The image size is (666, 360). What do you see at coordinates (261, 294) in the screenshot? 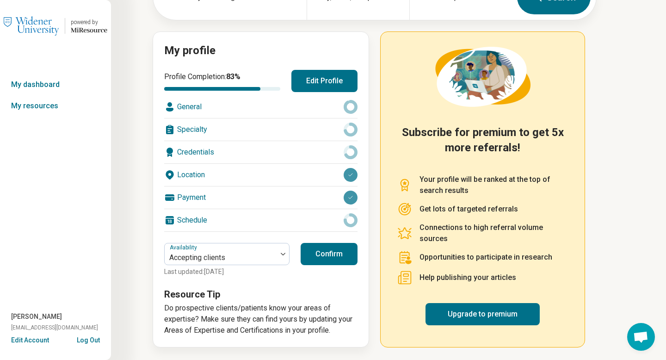
I see `h3: Resource Tip` at bounding box center [261, 294].